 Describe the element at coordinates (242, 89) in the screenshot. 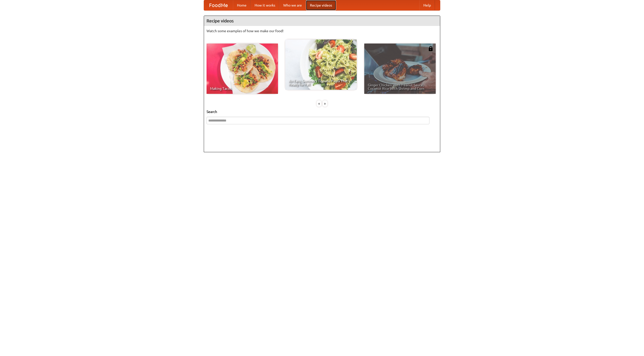

I see `span: Making Tacos` at that location.